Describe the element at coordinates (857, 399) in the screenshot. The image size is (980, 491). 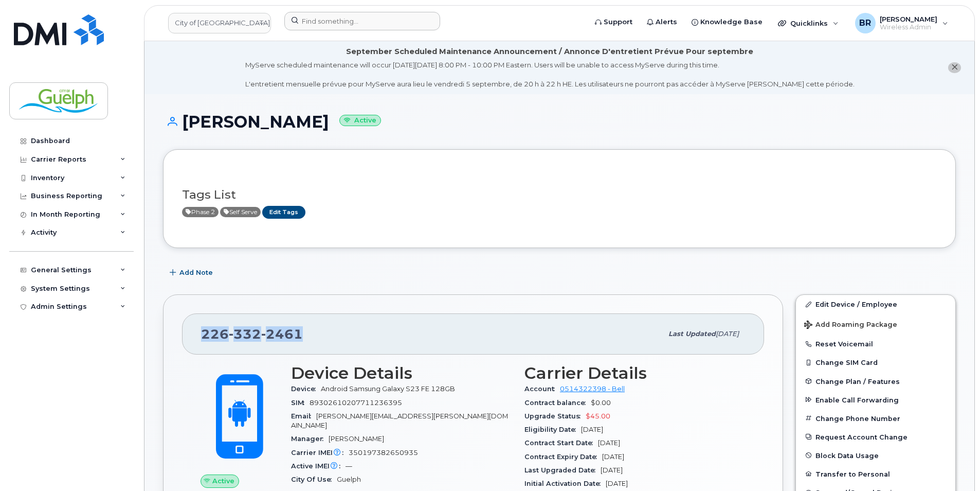
I see `span: Enable Call Forwarding` at that location.